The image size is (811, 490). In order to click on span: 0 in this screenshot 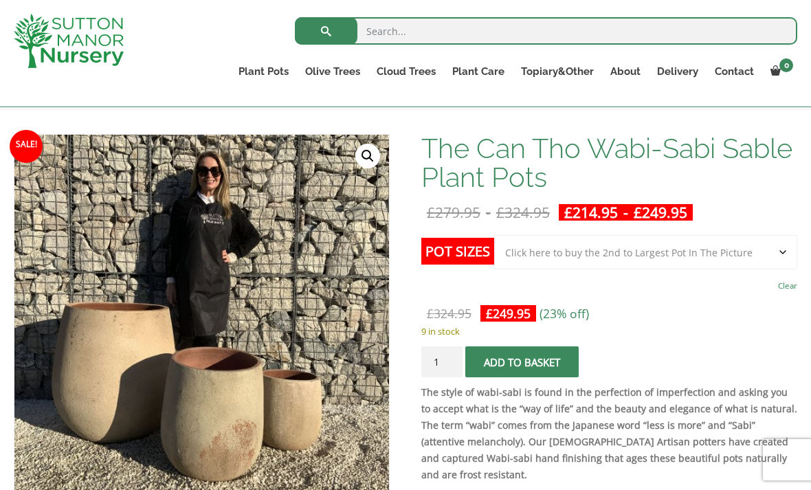, I will do `click(787, 65)`.